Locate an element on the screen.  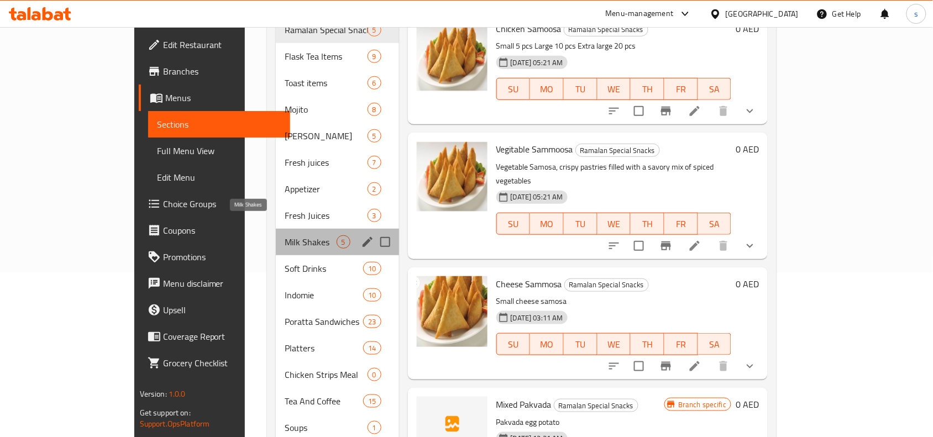
span: Branch specific is located at coordinates (702, 405).